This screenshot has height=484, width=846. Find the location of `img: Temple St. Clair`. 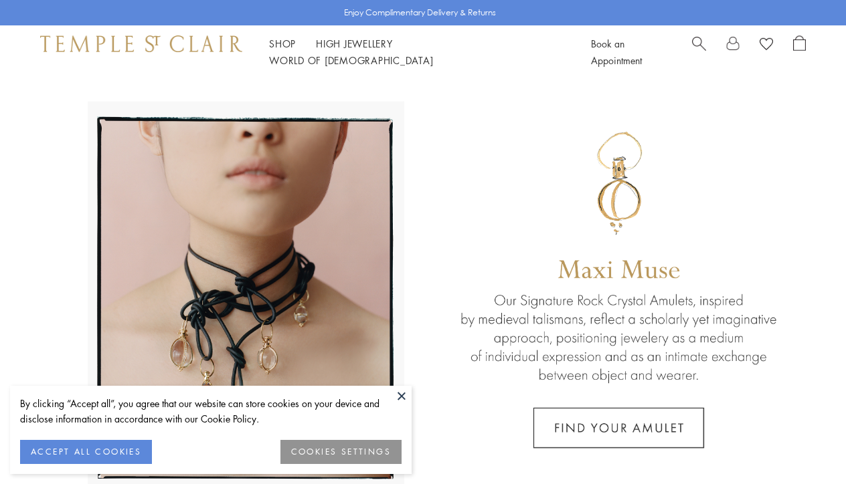

img: Temple St. Clair is located at coordinates (141, 43).